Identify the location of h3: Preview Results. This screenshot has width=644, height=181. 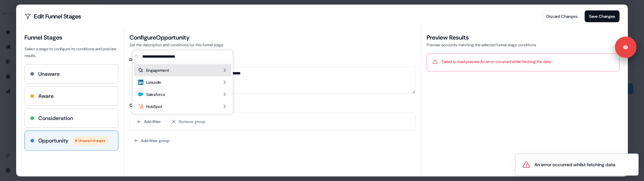
(523, 37).